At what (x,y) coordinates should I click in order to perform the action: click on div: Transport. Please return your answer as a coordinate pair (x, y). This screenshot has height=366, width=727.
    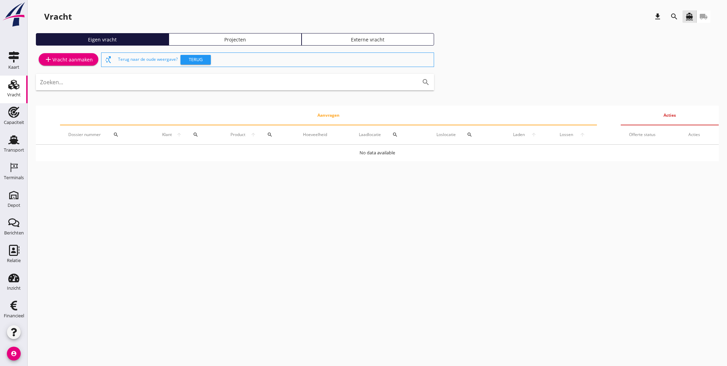
    Looking at the image, I should click on (14, 150).